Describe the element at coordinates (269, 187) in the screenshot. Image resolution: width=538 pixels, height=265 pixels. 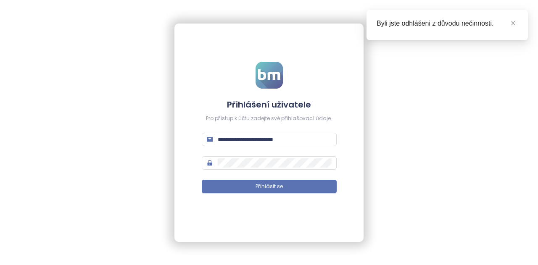
I see `span: Přihlásit se` at that location.